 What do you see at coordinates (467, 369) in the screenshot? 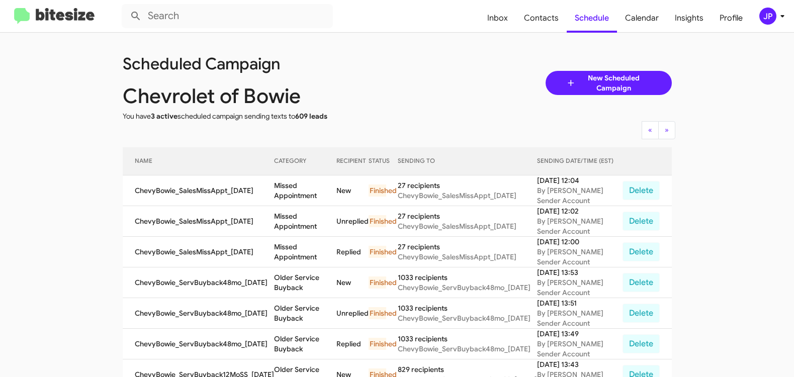
I see `div: 829 recipients` at bounding box center [467, 369].